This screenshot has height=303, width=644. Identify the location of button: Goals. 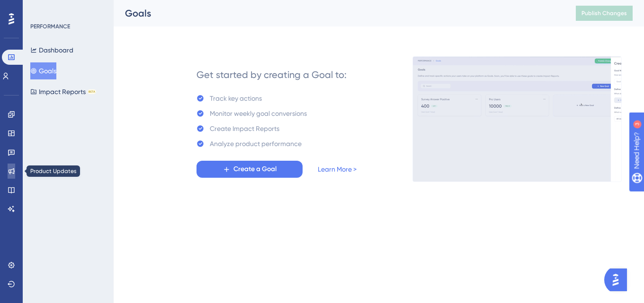
(43, 71).